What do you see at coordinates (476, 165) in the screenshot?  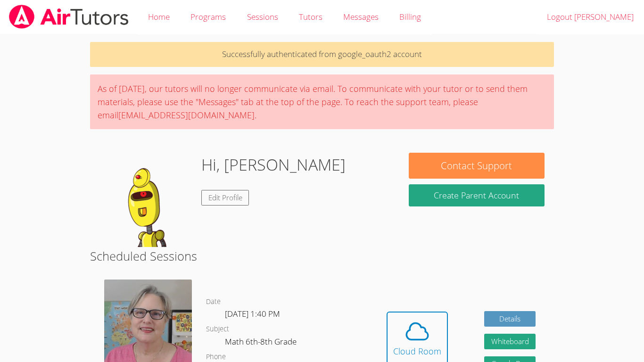 I see `button: Contact Support` at bounding box center [476, 165].